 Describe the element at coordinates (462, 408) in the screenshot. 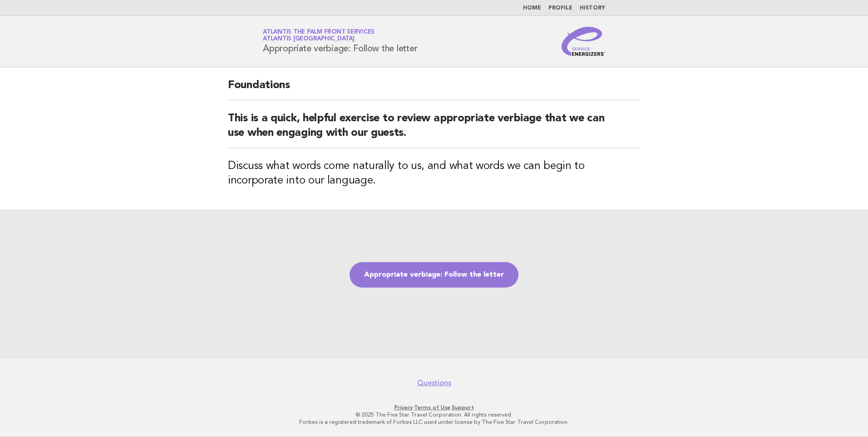

I see `a: Support` at that location.